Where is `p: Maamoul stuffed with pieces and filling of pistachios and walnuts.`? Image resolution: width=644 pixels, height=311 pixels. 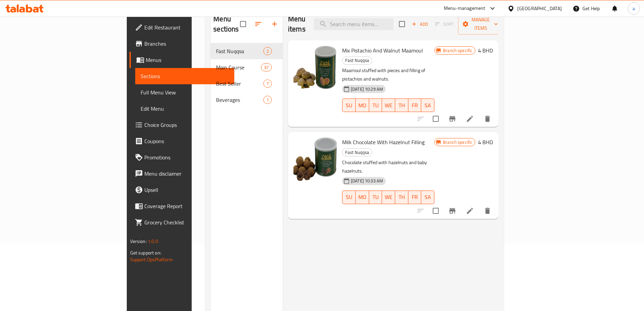 p: Maamoul stuffed with pieces and filling of pistachios and walnuts. is located at coordinates (388, 75).